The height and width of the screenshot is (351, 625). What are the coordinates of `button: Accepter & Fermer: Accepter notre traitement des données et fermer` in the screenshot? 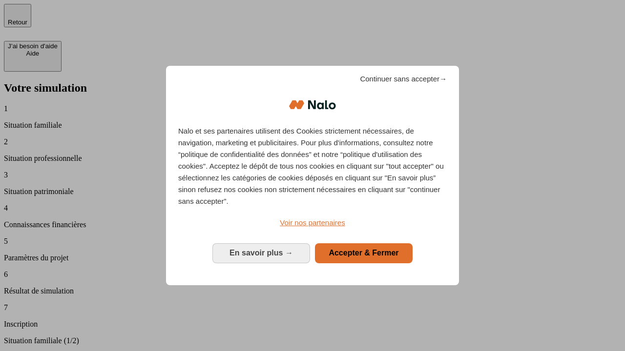 It's located at (364, 253).